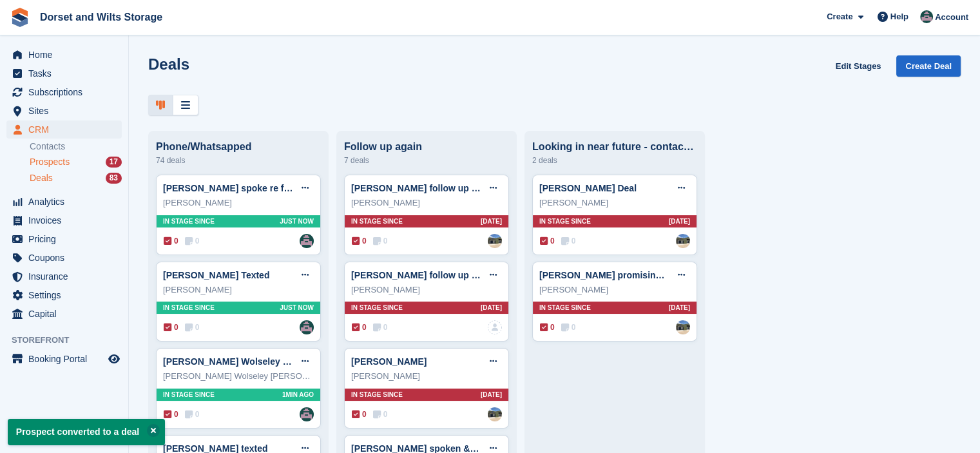  Describe the element at coordinates (67, 359) in the screenshot. I see `span: Booking Portal` at that location.